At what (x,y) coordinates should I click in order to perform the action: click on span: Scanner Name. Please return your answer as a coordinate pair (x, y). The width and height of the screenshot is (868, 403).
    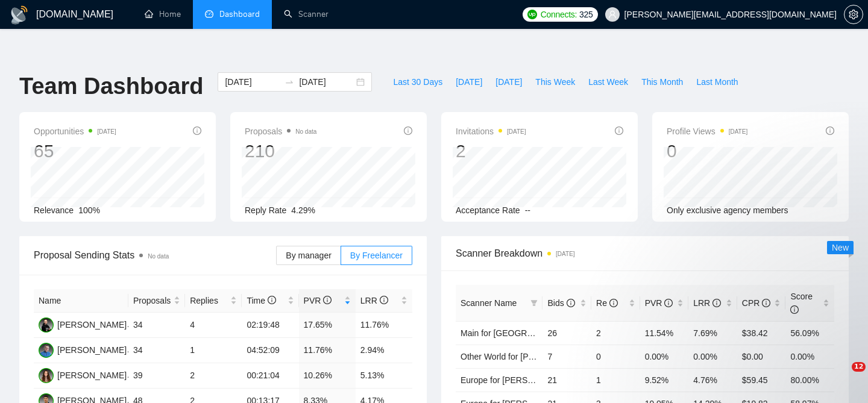
    Looking at the image, I should click on (488, 303).